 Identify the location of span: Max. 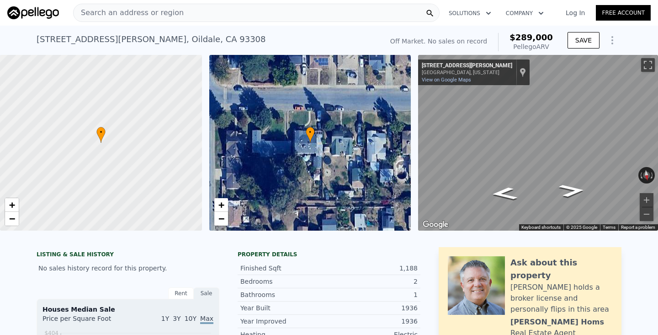
(207, 319).